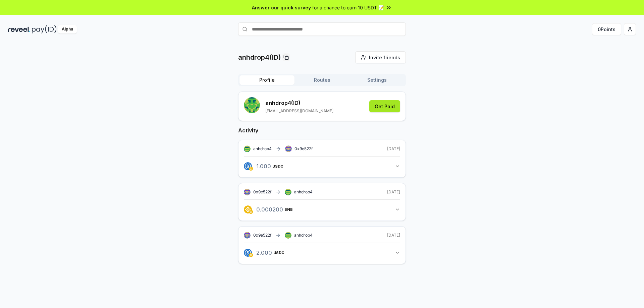 The height and width of the screenshot is (308, 644). What do you see at coordinates (322, 253) in the screenshot?
I see `button: 2.000USDC` at bounding box center [322, 253].